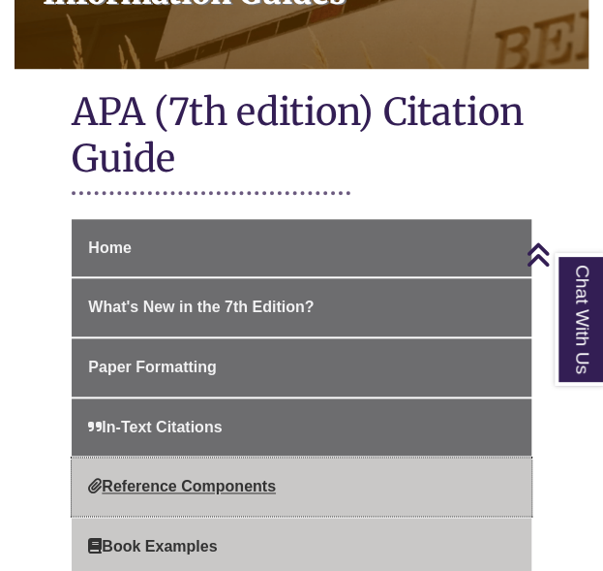  What do you see at coordinates (562, 254) in the screenshot?
I see `a: Back to Top` at bounding box center [562, 254].